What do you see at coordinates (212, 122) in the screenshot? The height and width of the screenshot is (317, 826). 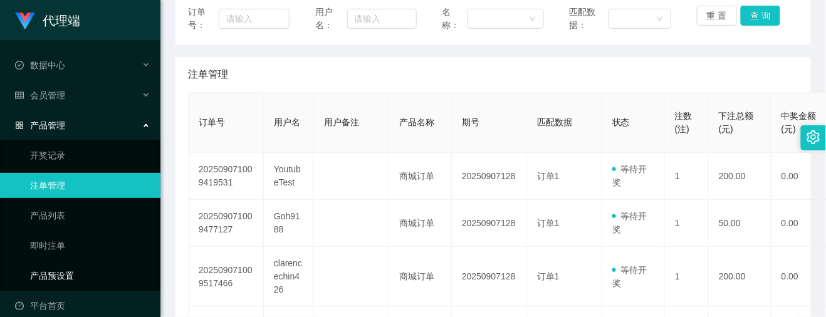 I see `span: 订单号` at bounding box center [212, 122].